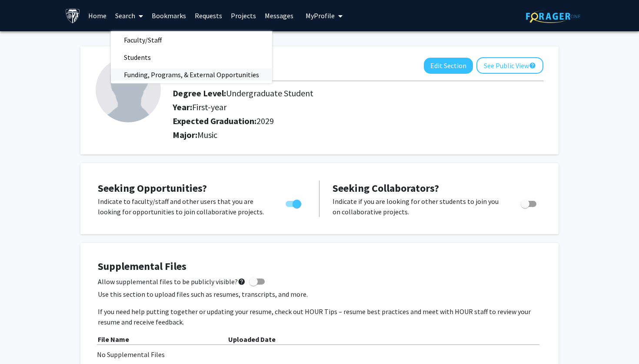 The height and width of the screenshot is (364, 639). I want to click on p: Indicate to faculty/staff and other users that you are looking for opportunities to join collabor..., so click(184, 206).